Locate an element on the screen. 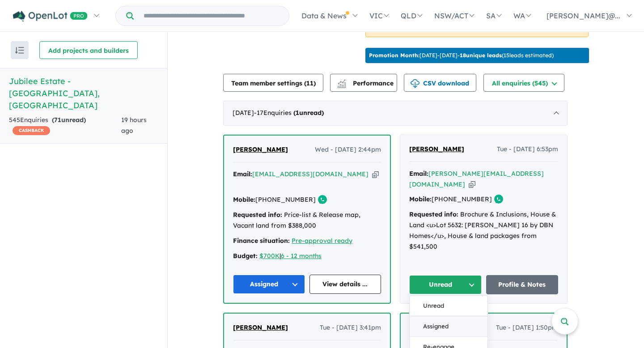 The width and height of the screenshot is (644, 348). img: Openlot PRO Logo White is located at coordinates (50, 16).